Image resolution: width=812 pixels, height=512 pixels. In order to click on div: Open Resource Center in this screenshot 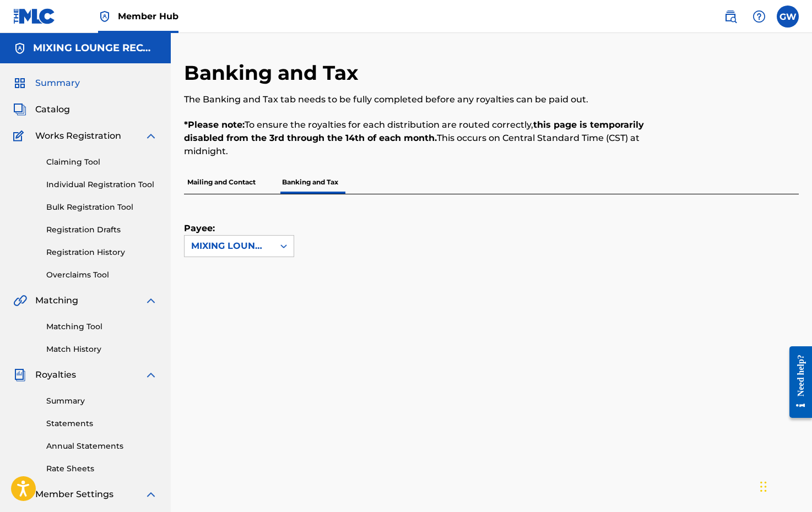, I will do `click(20, 45)`.